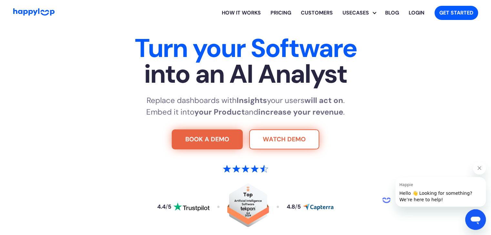 This screenshot has height=235, width=491. What do you see at coordinates (294, 207) in the screenshot?
I see `div: 4.8 5` at bounding box center [294, 207].